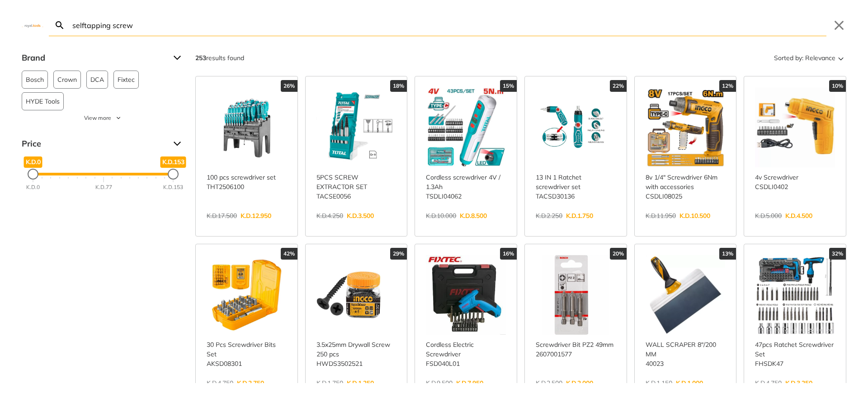  What do you see at coordinates (42, 102) in the screenshot?
I see `span: HYDE Tools` at bounding box center [42, 102].